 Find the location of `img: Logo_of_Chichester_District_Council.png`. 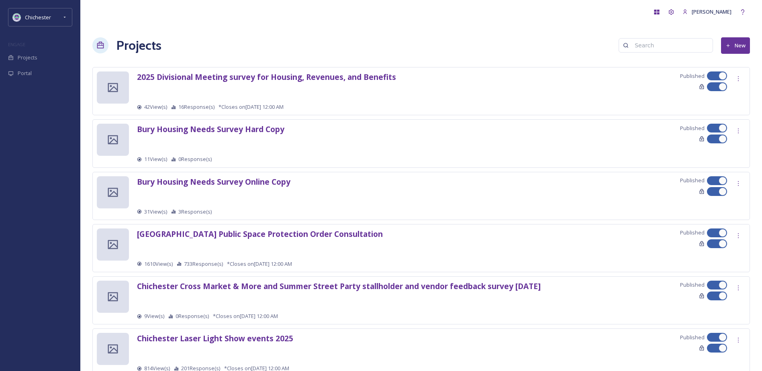

img: Logo_of_Chichester_District_Council.png is located at coordinates (17, 17).